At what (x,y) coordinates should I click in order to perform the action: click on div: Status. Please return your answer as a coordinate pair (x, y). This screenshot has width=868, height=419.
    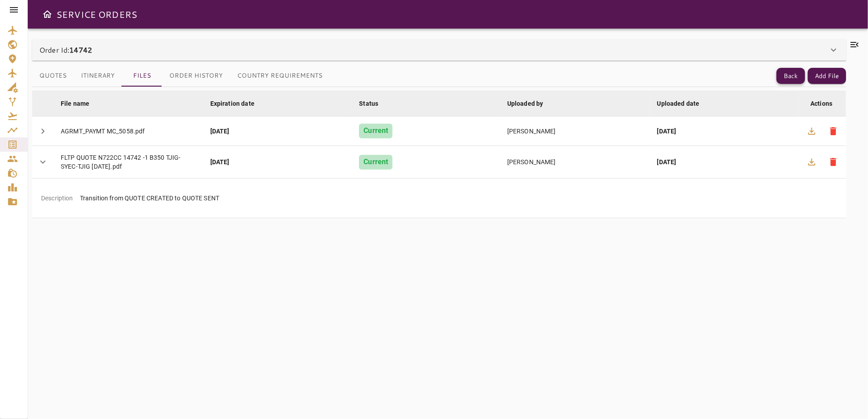
    Looking at the image, I should click on (368, 103).